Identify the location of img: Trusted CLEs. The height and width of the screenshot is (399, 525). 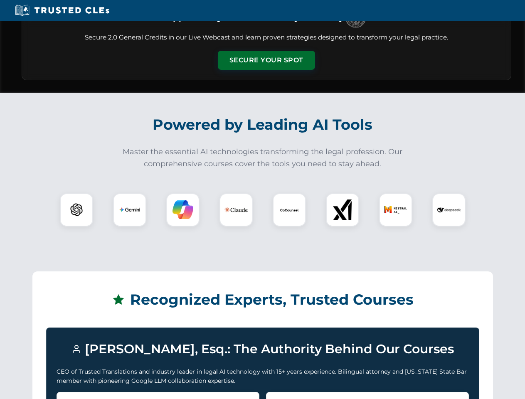
(62, 10).